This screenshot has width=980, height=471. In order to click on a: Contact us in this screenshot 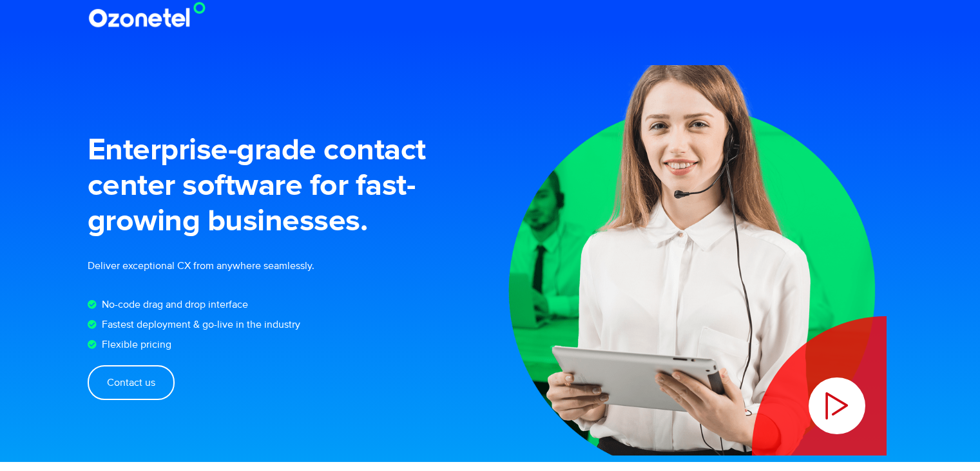, I will do `click(131, 382)`.